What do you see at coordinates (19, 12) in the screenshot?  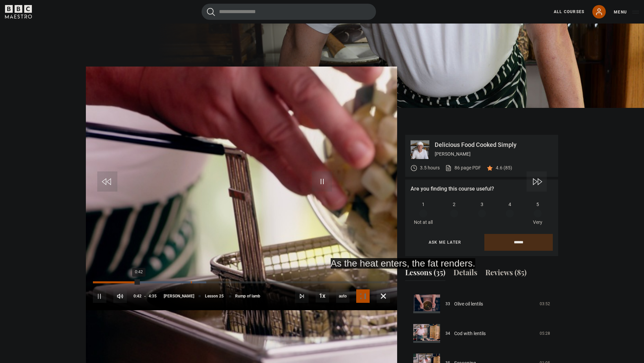 I see `svg: BBC Maestro` at bounding box center [19, 12].